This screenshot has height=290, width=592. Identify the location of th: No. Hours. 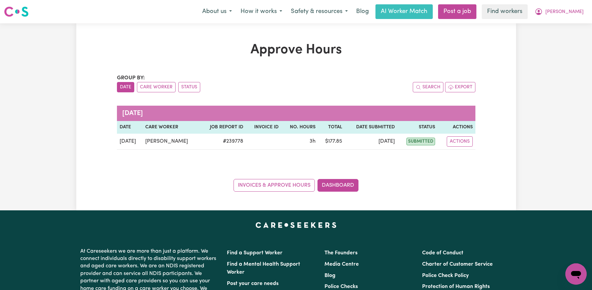
(299, 127).